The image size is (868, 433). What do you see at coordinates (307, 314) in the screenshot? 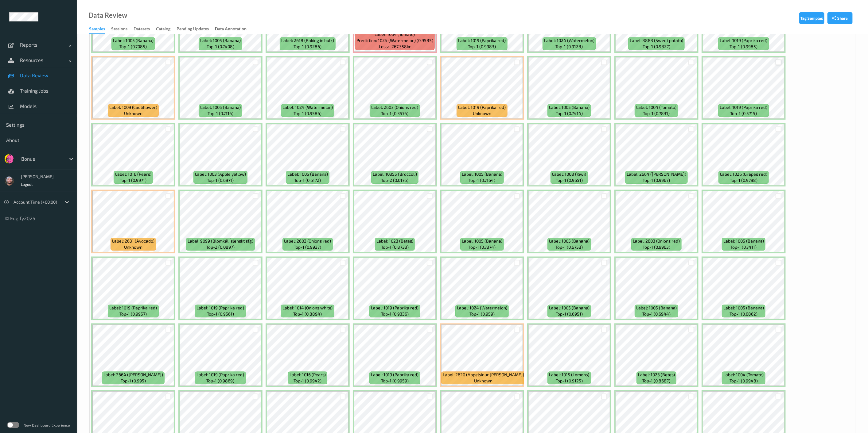
I see `span: top-1 (0.8894)` at bounding box center [307, 314].